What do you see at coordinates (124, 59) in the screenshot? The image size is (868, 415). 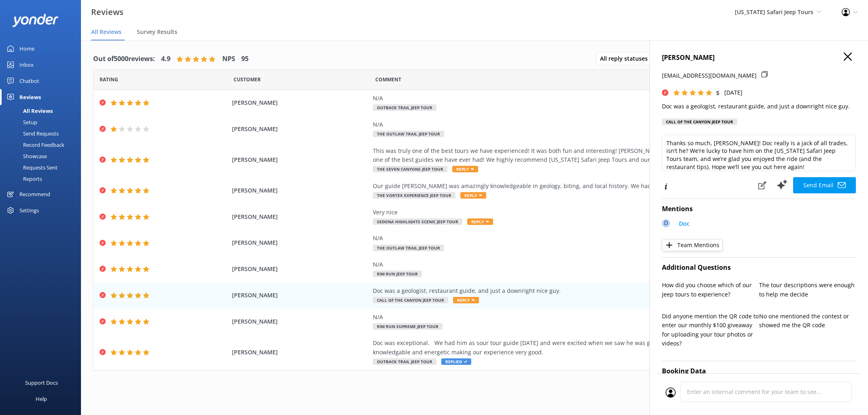 I see `h4: Out of 5000 reviews:` at bounding box center [124, 59].